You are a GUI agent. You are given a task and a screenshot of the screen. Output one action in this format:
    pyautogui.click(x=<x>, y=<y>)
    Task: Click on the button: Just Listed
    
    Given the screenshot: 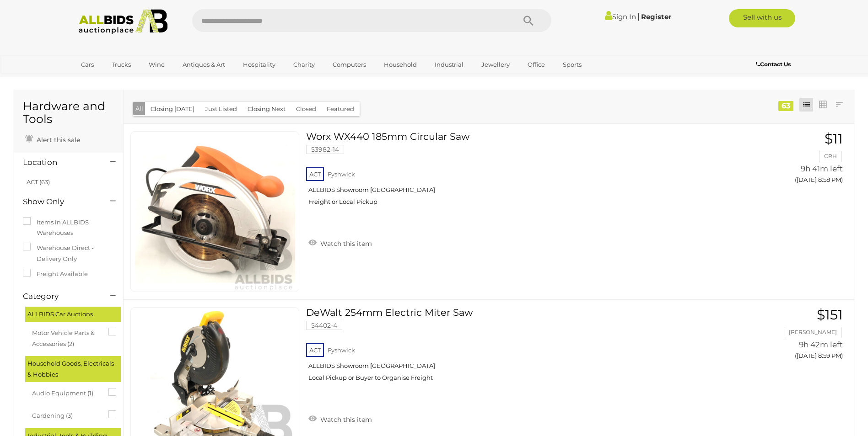 What is the action you would take?
    pyautogui.click(x=221, y=109)
    